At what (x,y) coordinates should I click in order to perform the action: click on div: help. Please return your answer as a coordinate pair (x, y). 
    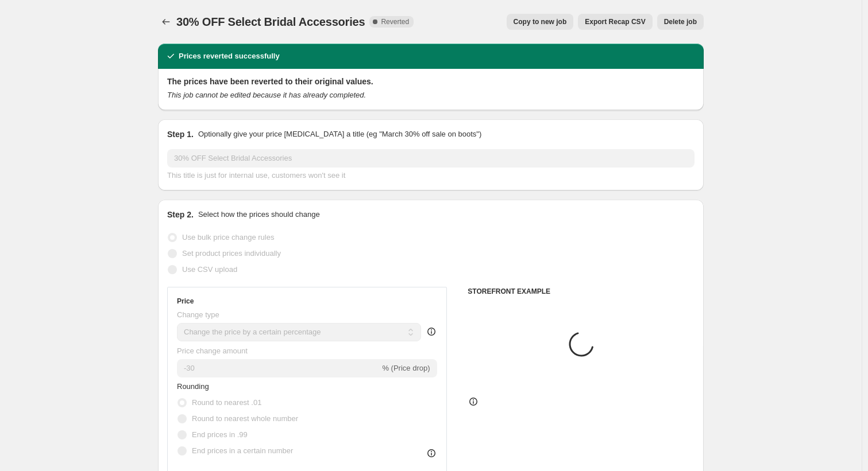
    Looking at the image, I should click on (431, 332).